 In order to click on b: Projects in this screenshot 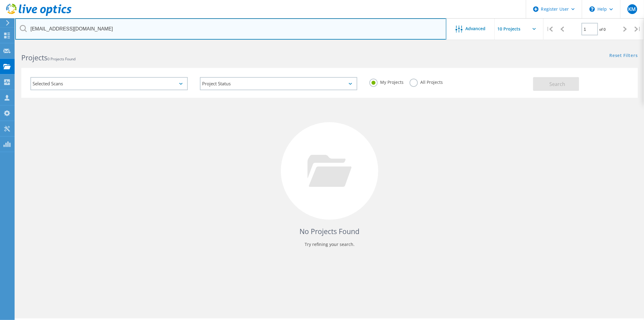, I will do `click(34, 58)`.